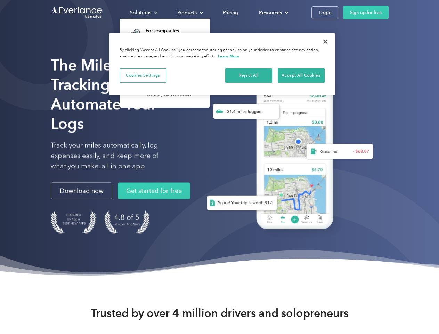 Image resolution: width=439 pixels, height=334 pixels. I want to click on a: Pricing, so click(231, 13).